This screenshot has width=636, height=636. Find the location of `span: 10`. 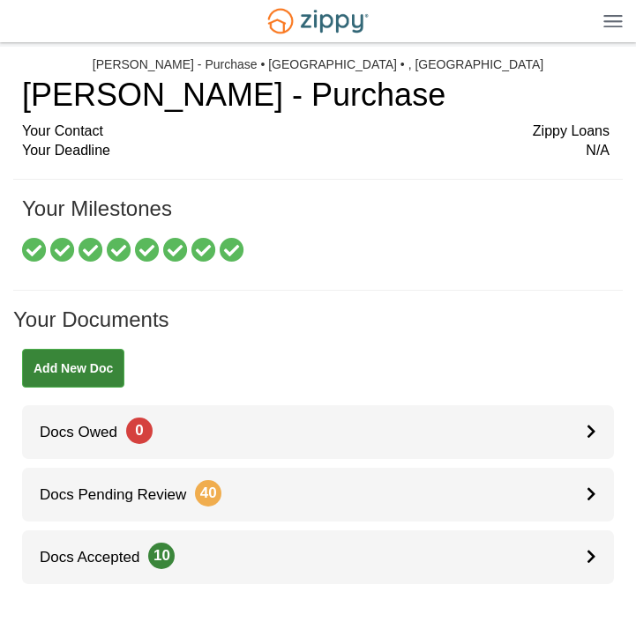

span: 10 is located at coordinates (161, 556).